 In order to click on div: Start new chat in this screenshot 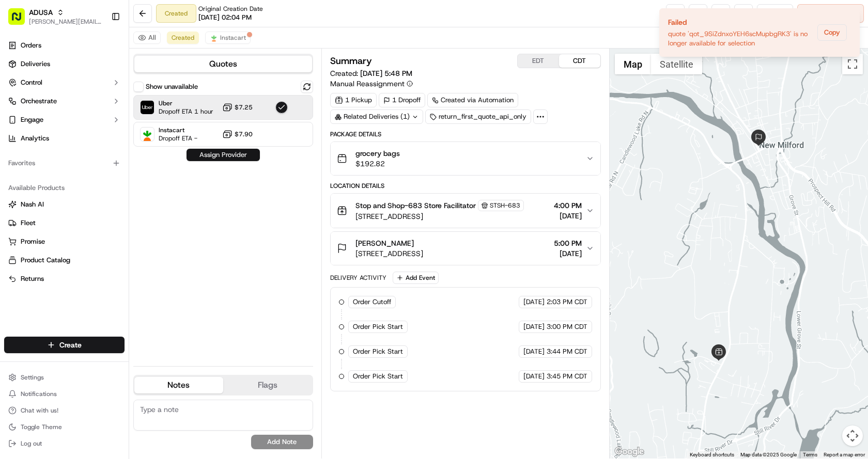, I will do `click(103, 104)`.